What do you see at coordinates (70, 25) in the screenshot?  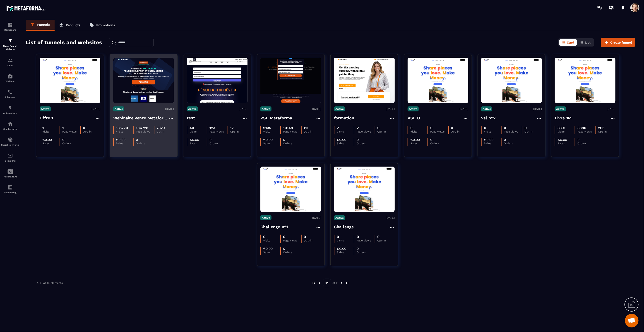 I see `a: Products` at bounding box center [70, 25].